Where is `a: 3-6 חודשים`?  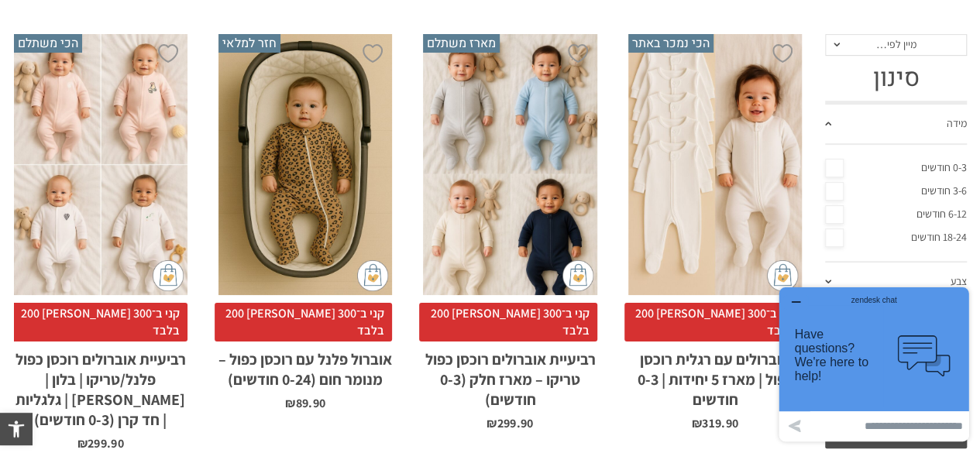 a: 3-6 חודשים is located at coordinates (896, 191).